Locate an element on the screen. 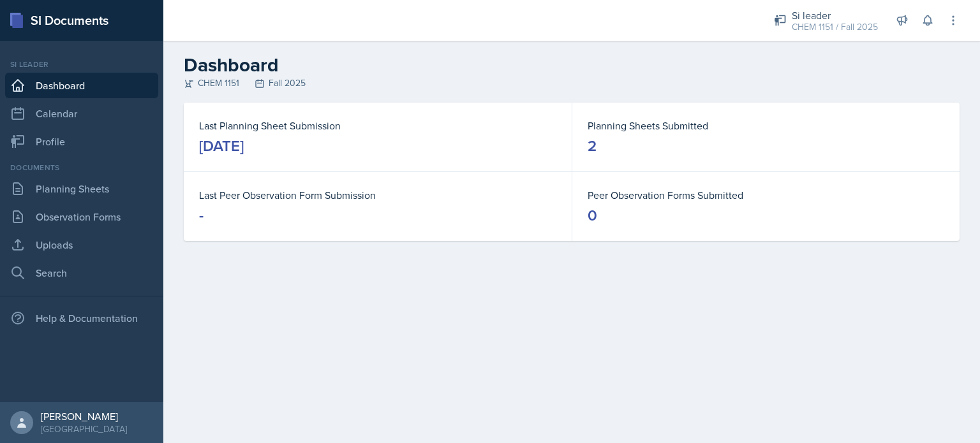  div: Help & Documentation is located at coordinates (82, 318).